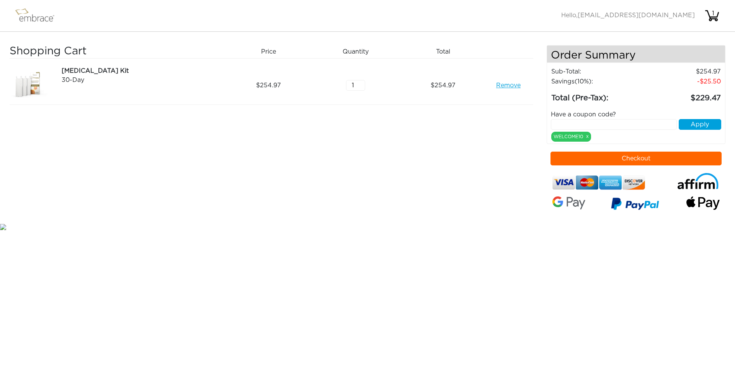 The height and width of the screenshot is (371, 735). I want to click on span: (10%), so click(583, 82).